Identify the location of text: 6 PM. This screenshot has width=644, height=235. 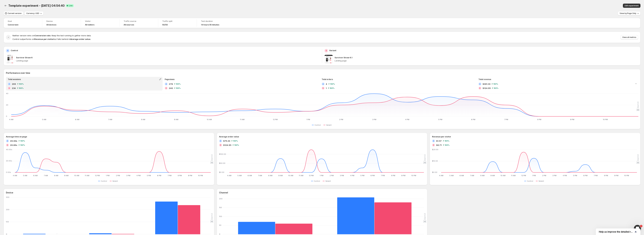
(473, 120).